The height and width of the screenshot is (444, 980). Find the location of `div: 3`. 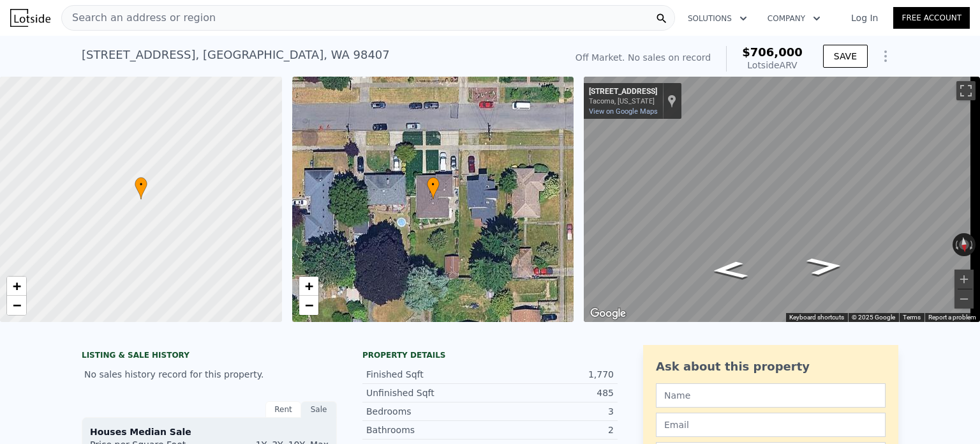

div: 3 is located at coordinates (552, 411).